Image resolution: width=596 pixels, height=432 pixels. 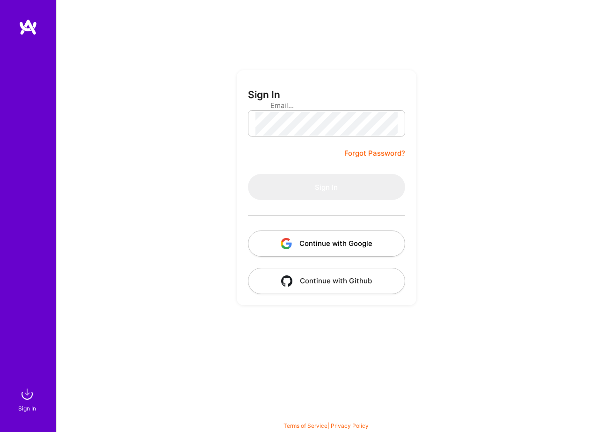 What do you see at coordinates (28, 27) in the screenshot?
I see `img: logo` at bounding box center [28, 27].